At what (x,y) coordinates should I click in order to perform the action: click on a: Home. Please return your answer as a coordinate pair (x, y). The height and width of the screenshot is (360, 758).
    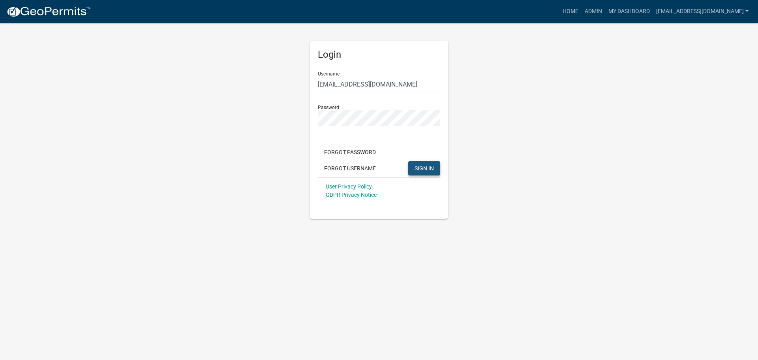
    Looking at the image, I should click on (570, 11).